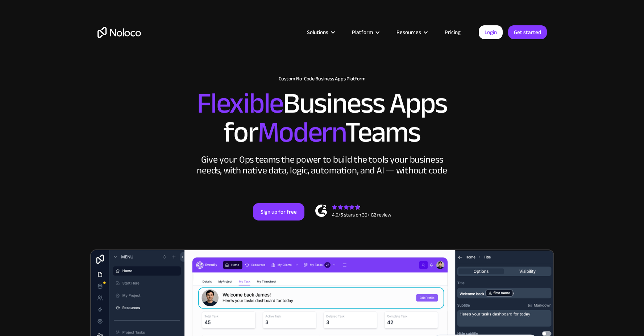 Image resolution: width=644 pixels, height=336 pixels. What do you see at coordinates (301, 132) in the screenshot?
I see `span: Modern` at bounding box center [301, 132].